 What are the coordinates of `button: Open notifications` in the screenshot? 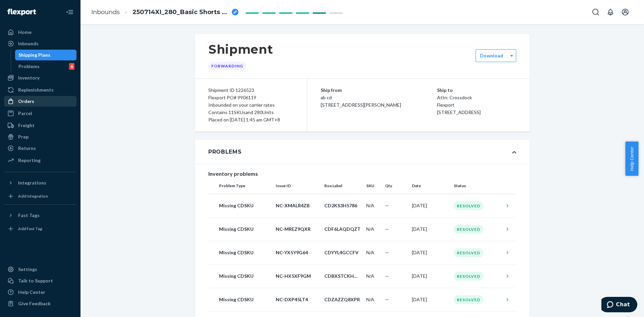 It's located at (610, 12).